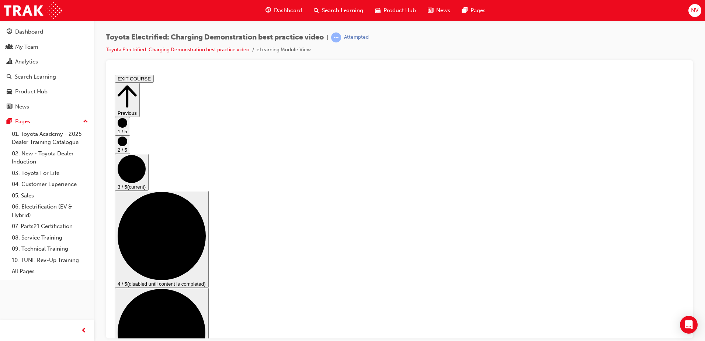 The width and height of the screenshot is (705, 341). I want to click on a: Trak, so click(33, 10).